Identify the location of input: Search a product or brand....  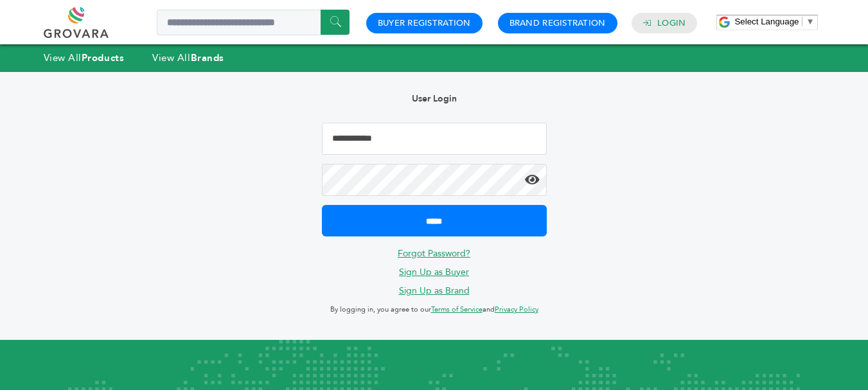
(253, 22).